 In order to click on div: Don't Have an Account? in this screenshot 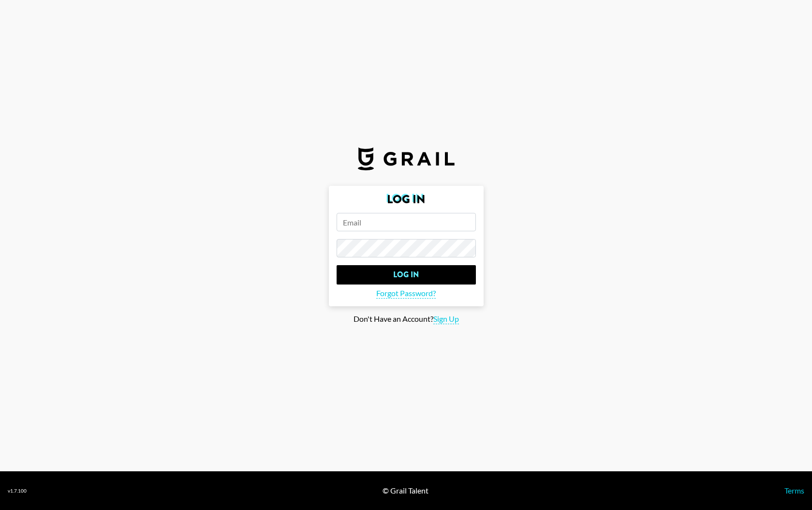, I will do `click(406, 319)`.